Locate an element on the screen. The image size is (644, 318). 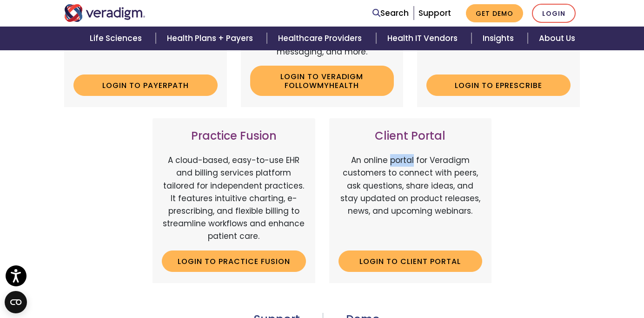
a: Healthcare Providers is located at coordinates (321, 38).